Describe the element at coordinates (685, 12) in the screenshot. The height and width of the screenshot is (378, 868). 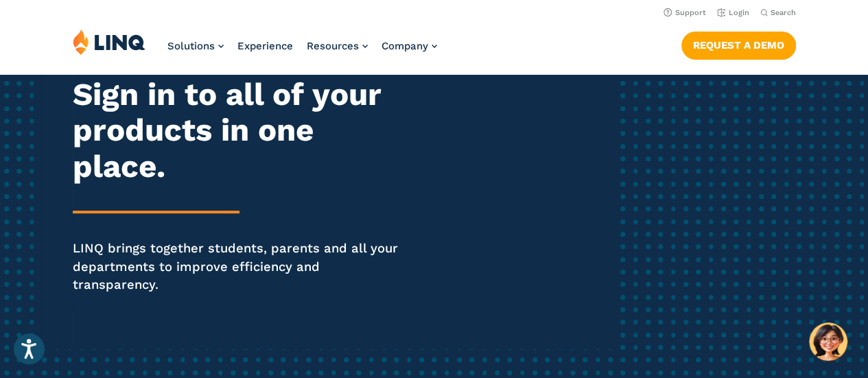
I see `a: Support` at that location.